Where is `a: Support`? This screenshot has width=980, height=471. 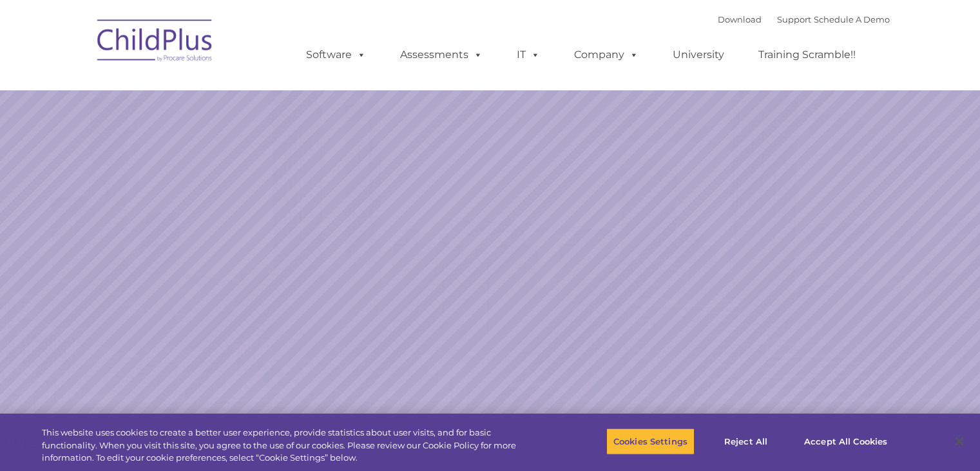
a: Support is located at coordinates (794, 19).